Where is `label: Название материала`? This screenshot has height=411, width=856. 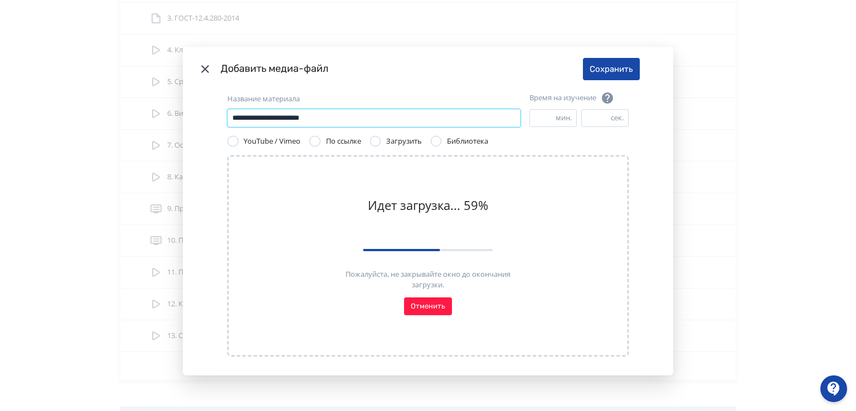
label: Название материала is located at coordinates (263, 99).